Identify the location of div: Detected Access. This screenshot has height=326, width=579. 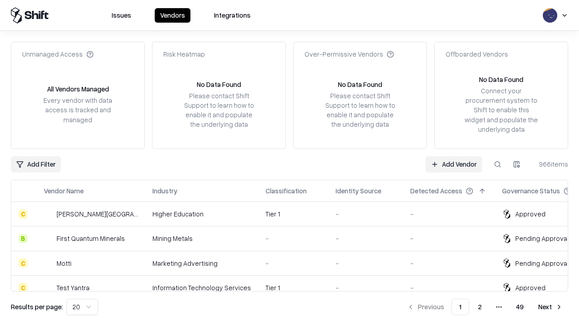
(436, 191).